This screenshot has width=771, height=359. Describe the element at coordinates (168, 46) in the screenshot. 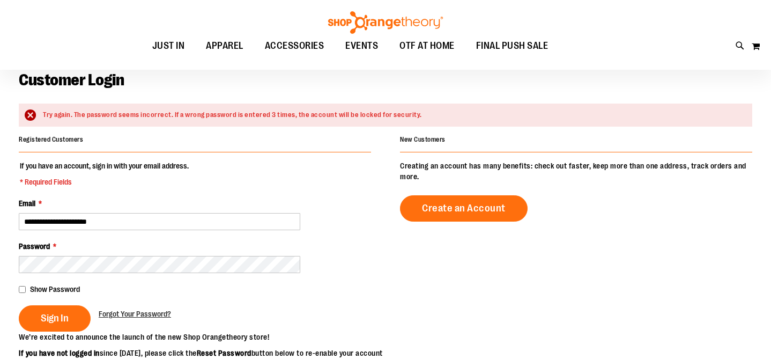

I see `a: JUST IN` at that location.